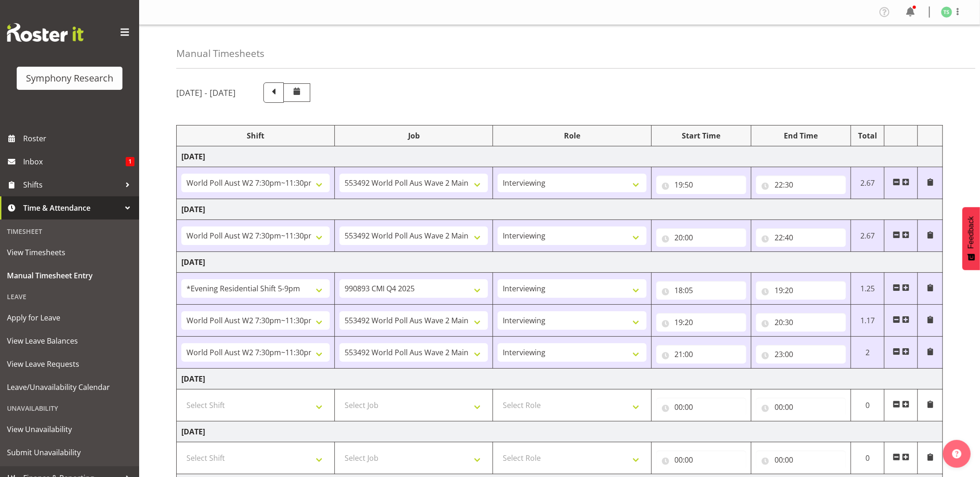 The image size is (980, 477). Describe the element at coordinates (70, 296) in the screenshot. I see `div: Leave` at that location.